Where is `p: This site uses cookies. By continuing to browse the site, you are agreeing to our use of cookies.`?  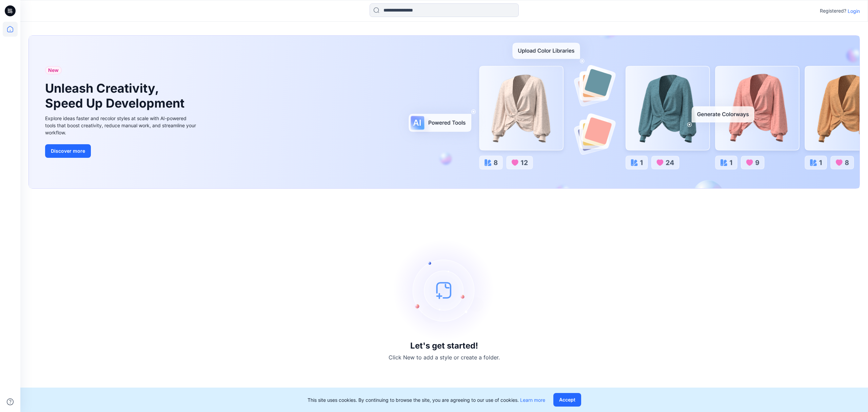 p: This site uses cookies. By continuing to browse the site, you are agreeing to our use of cookies. is located at coordinates (426, 400).